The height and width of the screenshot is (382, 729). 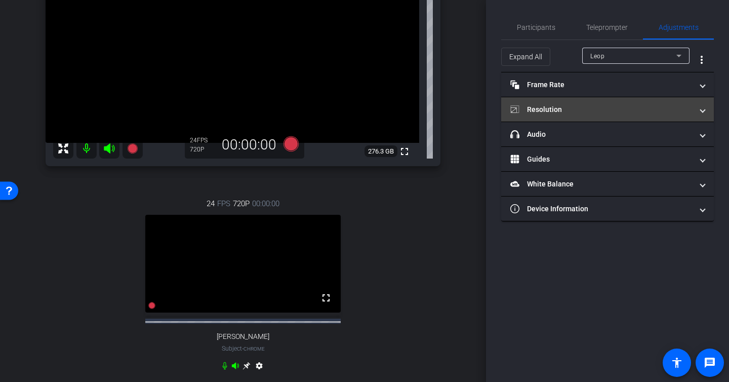 What do you see at coordinates (608, 134) in the screenshot?
I see `mat-expansion-panel-header: Audio` at bounding box center [608, 134].